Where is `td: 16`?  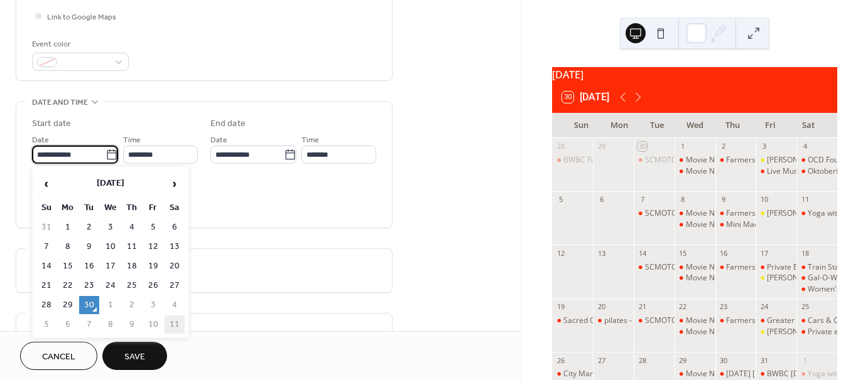 td: 16 is located at coordinates (90, 266).